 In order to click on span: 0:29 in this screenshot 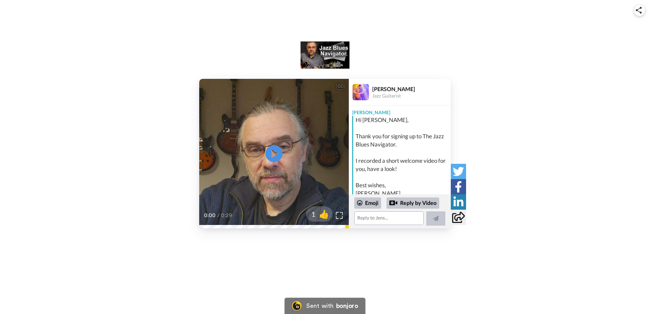, I will do `click(227, 215)`.